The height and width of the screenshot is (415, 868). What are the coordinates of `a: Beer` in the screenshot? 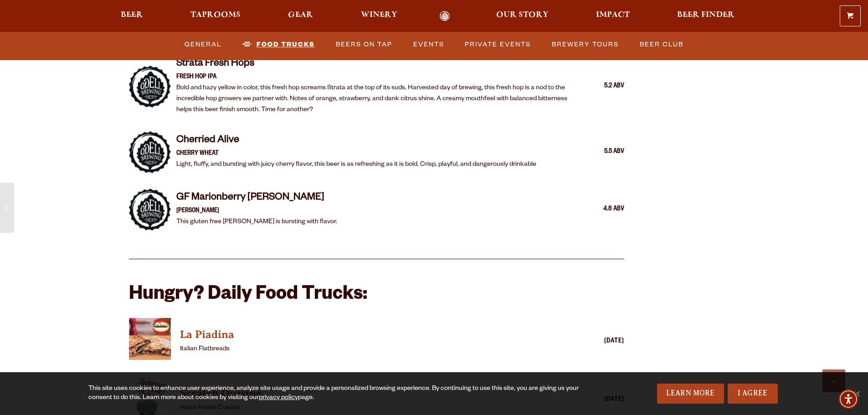 It's located at (132, 16).